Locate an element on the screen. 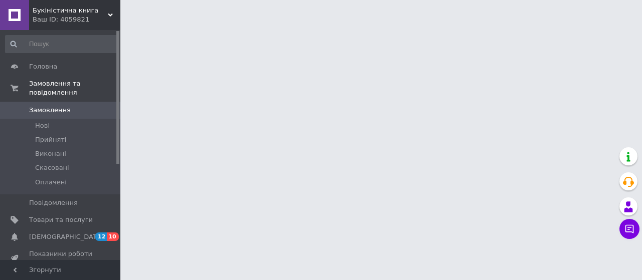  span: Оплачені is located at coordinates (51, 182).